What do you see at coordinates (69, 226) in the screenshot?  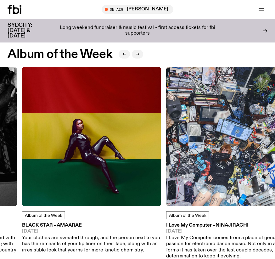 I see `span: Amaarae` at bounding box center [69, 226].